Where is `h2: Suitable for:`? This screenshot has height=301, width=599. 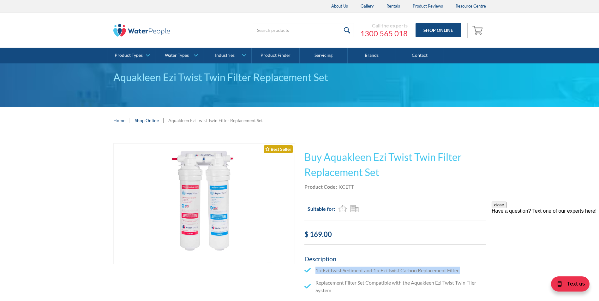 h2: Suitable for: is located at coordinates (321, 209).